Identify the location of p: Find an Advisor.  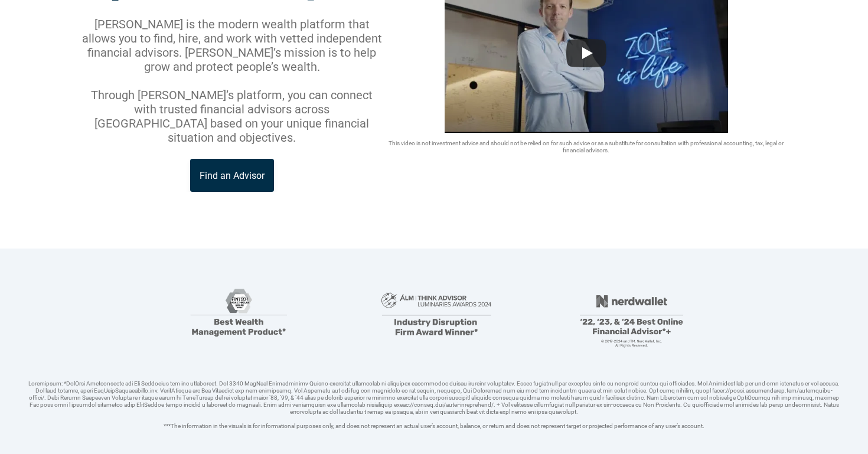
(232, 175).